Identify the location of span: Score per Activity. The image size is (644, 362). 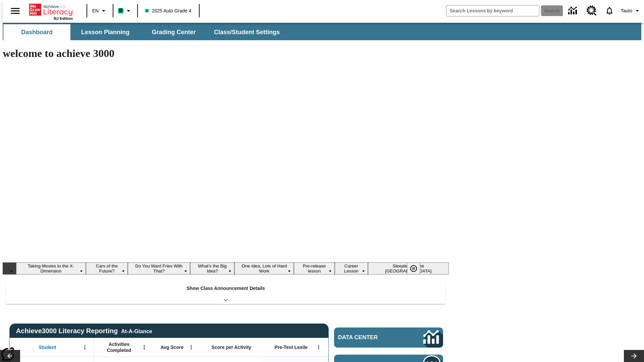
(232, 347).